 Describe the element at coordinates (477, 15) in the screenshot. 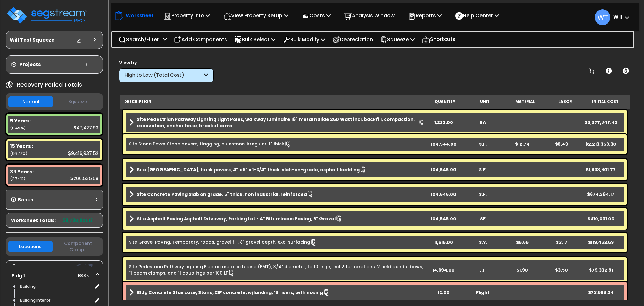

I see `p: Help Center` at that location.